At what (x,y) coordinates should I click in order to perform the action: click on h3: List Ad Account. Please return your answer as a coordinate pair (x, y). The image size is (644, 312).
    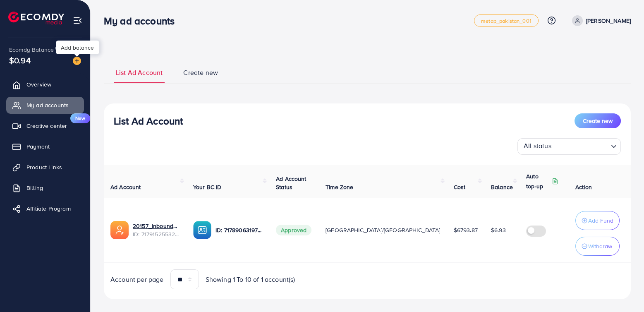
    Looking at the image, I should click on (148, 121).